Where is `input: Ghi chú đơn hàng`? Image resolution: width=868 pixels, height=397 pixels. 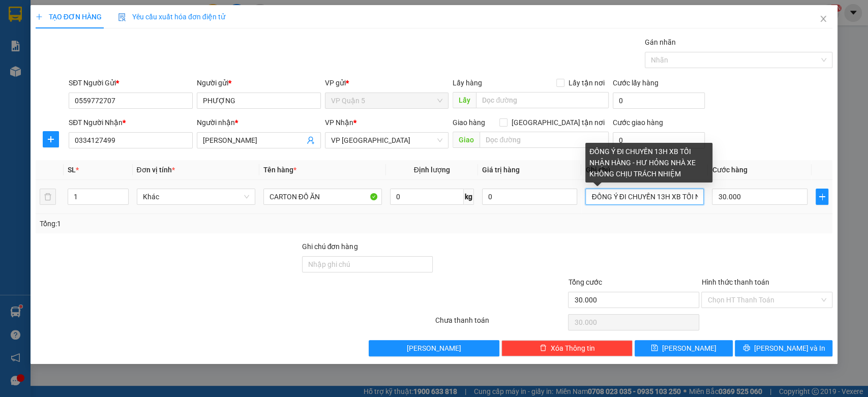
input: Ghi chú đơn hàng is located at coordinates (368, 264).